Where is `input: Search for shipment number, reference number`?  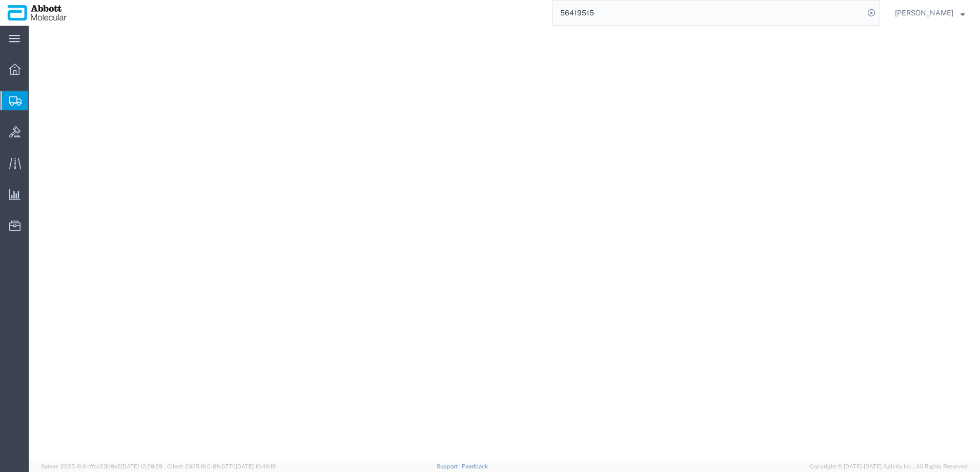
input: Search for shipment number, reference number is located at coordinates (709, 13).